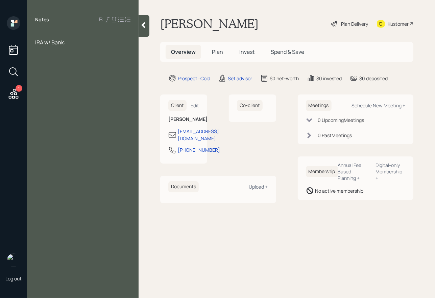  Describe the element at coordinates (178, 105) in the screenshot. I see `h6: Client` at that location.